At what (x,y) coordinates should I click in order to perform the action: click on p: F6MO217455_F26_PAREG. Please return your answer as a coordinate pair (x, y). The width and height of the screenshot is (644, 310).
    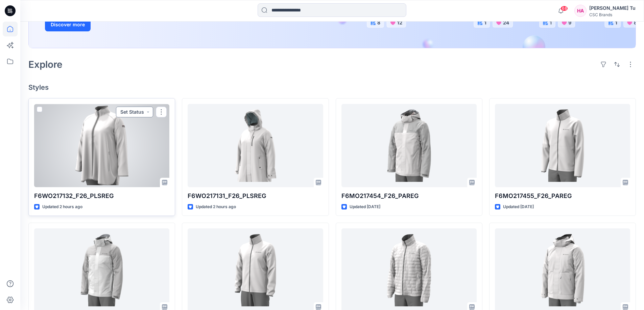
    Looking at the image, I should click on (562, 196).